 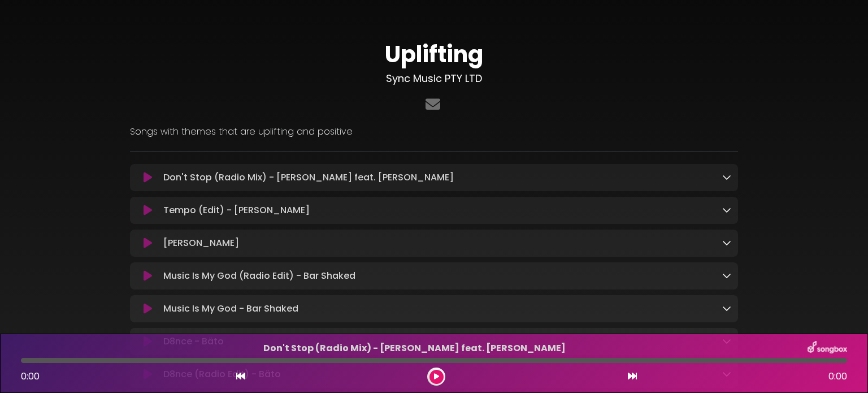 What do you see at coordinates (434, 132) in the screenshot?
I see `p: Songs with themes that are uplifting and positive` at bounding box center [434, 132].